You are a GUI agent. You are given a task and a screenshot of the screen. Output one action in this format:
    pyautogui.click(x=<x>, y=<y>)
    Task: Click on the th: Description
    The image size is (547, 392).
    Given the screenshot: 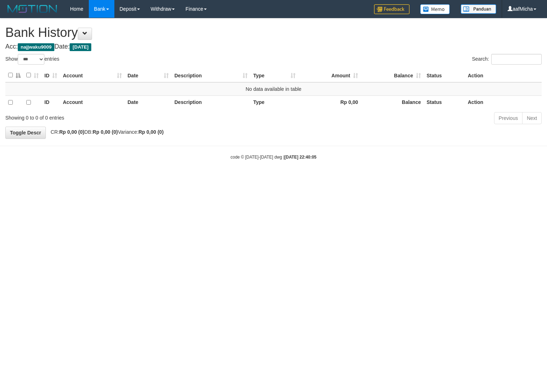 What is the action you would take?
    pyautogui.click(x=211, y=102)
    